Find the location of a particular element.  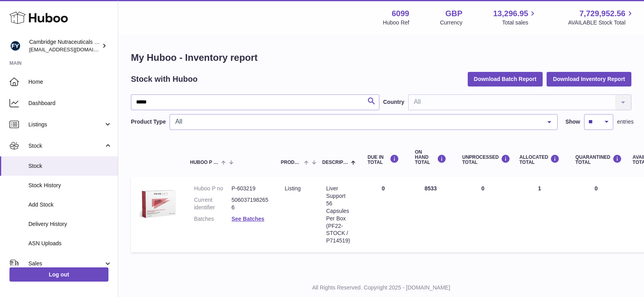

button: Download Batch Report is located at coordinates (505, 79).